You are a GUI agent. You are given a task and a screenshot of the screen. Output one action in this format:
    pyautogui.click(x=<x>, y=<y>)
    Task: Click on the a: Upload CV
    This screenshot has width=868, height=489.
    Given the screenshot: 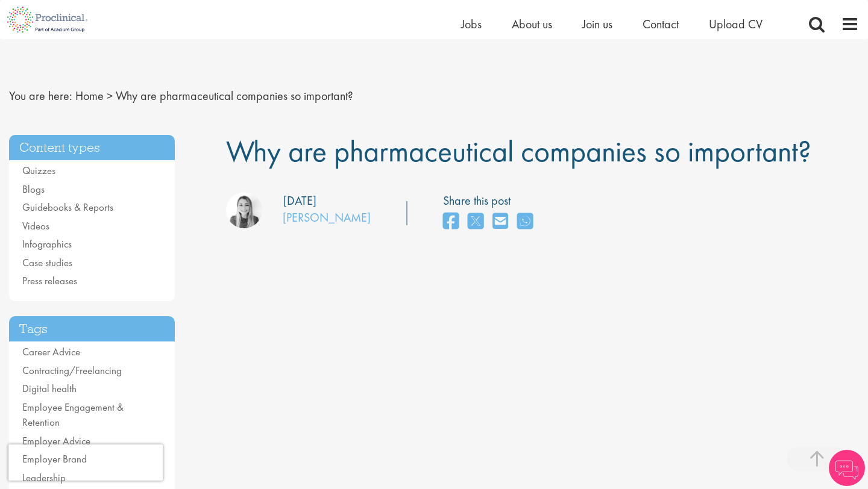 What is the action you would take?
    pyautogui.click(x=735, y=24)
    